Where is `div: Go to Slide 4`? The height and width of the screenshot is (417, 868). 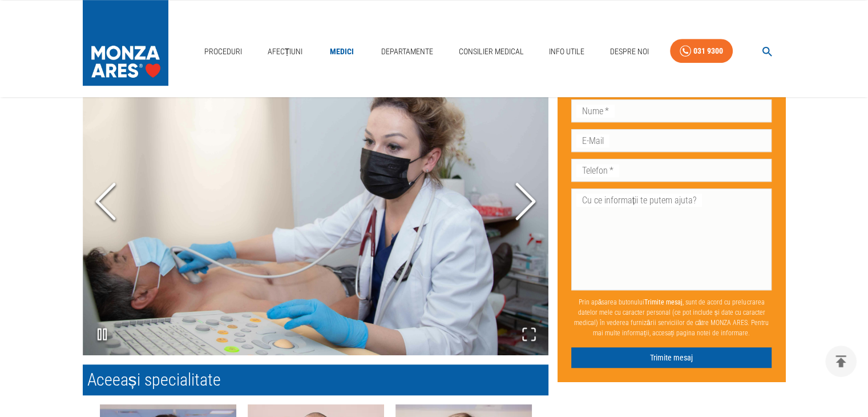
div: Go to Slide 4 is located at coordinates (316, 202).